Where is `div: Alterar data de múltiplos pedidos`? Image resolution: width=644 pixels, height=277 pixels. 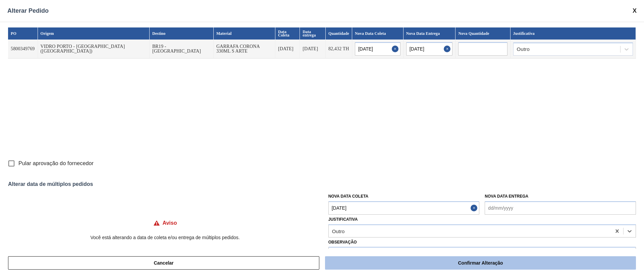
div: Alterar data de múltiplos pedidos is located at coordinates (322, 184).